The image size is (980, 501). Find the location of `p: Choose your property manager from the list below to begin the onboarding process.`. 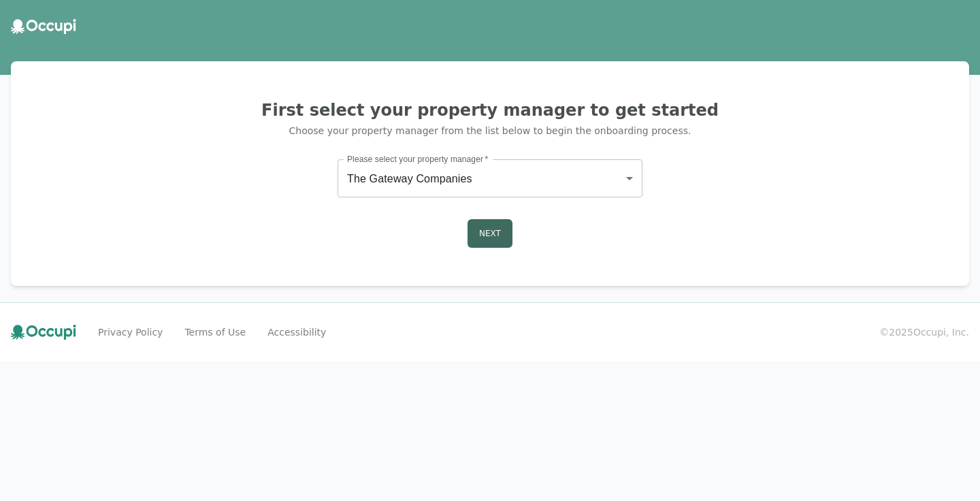

p: Choose your property manager from the list below to begin the onboarding process. is located at coordinates (490, 131).